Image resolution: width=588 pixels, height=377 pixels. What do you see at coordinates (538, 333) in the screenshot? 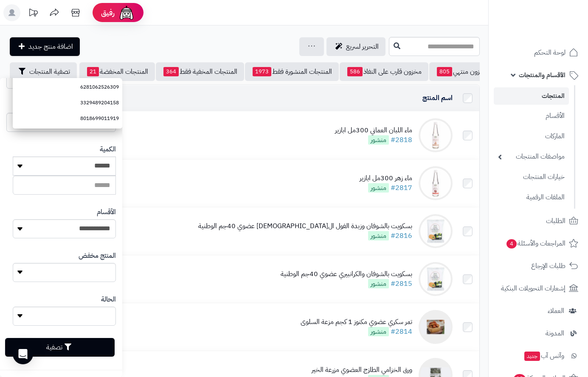
I see `a: المدونة` at bounding box center [538, 333].